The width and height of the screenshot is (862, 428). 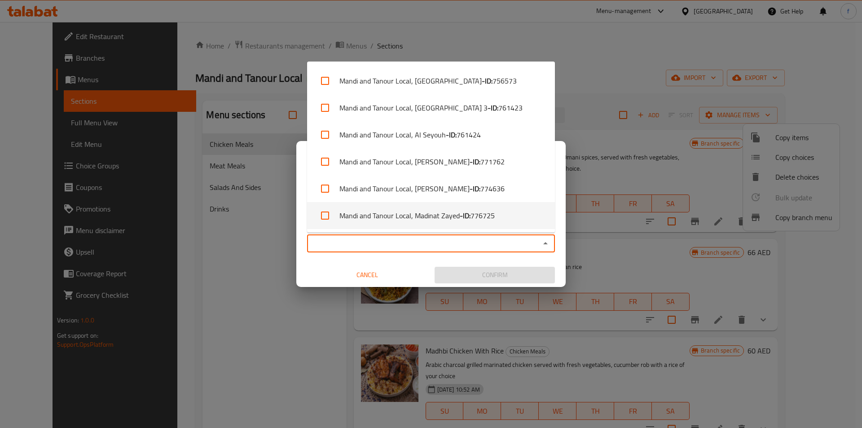 What do you see at coordinates (367, 275) in the screenshot?
I see `span: Cancel` at bounding box center [367, 275].